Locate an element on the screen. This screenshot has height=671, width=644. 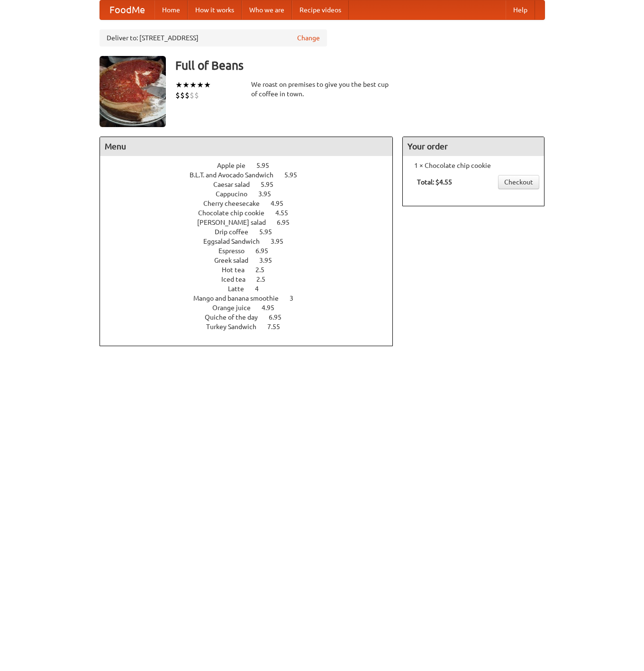
b: Total: $4.55 is located at coordinates (435, 182).